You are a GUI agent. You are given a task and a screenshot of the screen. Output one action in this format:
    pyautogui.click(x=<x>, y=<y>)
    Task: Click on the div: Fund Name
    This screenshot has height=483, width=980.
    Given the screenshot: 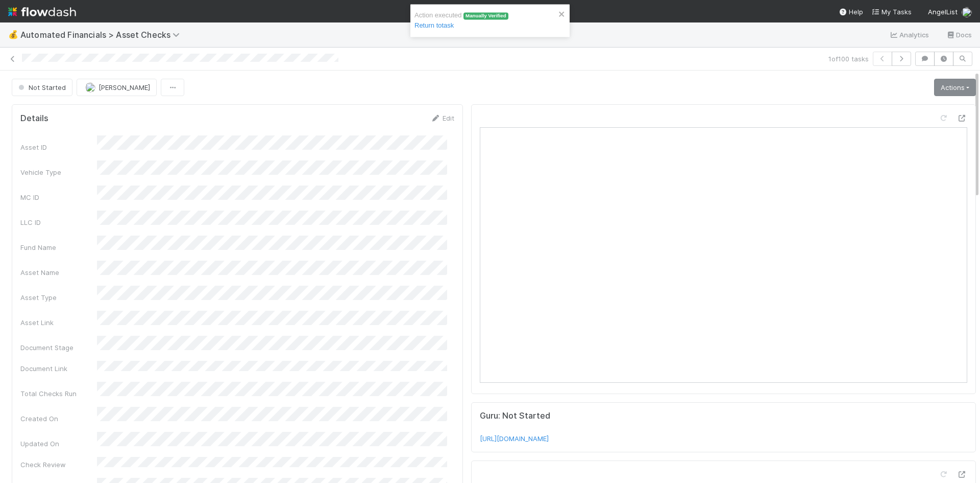 What is the action you would take?
    pyautogui.click(x=59, y=247)
    